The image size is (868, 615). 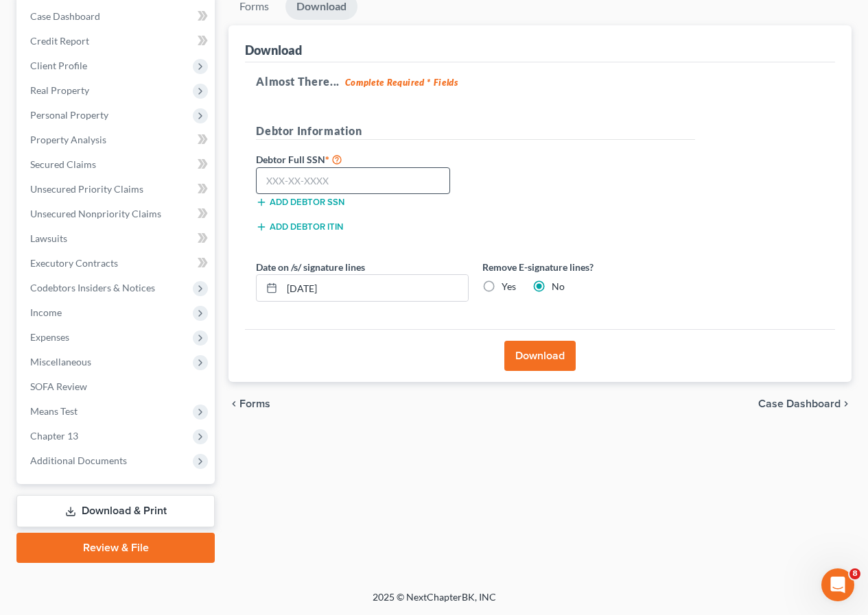 I want to click on button: Add debtor SSN, so click(x=300, y=202).